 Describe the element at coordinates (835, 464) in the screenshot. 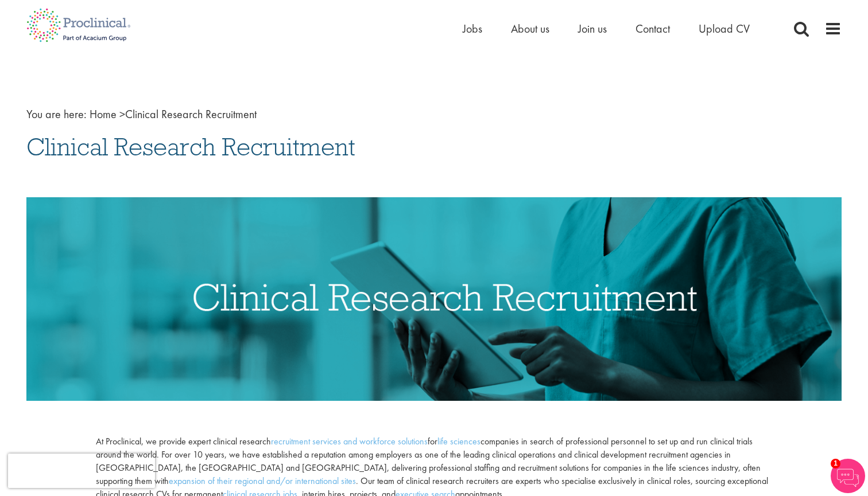

I see `span: 1` at that location.